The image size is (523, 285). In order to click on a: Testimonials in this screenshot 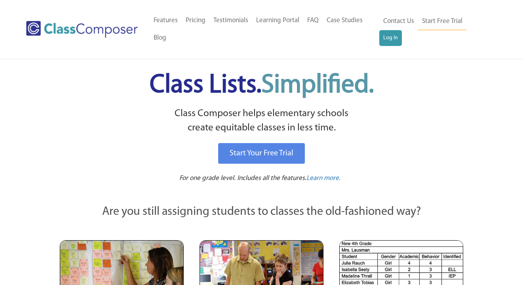, I will do `click(231, 21)`.